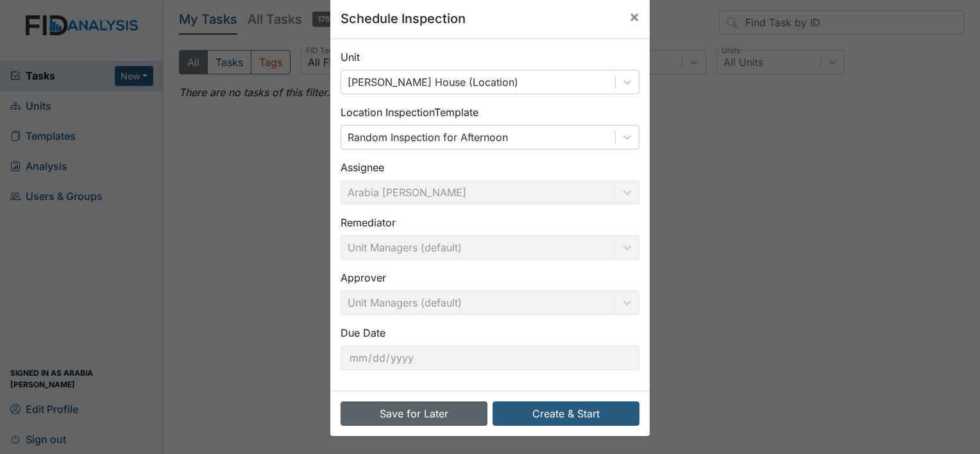 The height and width of the screenshot is (454, 980). Describe the element at coordinates (410, 112) in the screenshot. I see `label: Location Inspection Template` at that location.